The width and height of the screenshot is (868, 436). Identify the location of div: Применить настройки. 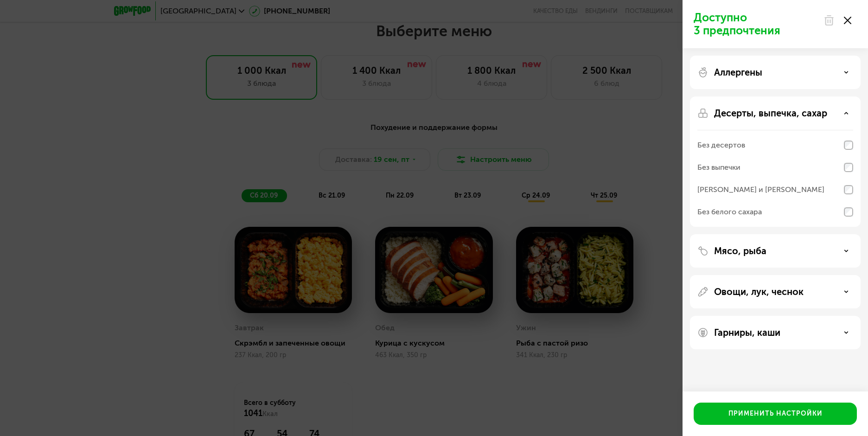
(775, 414).